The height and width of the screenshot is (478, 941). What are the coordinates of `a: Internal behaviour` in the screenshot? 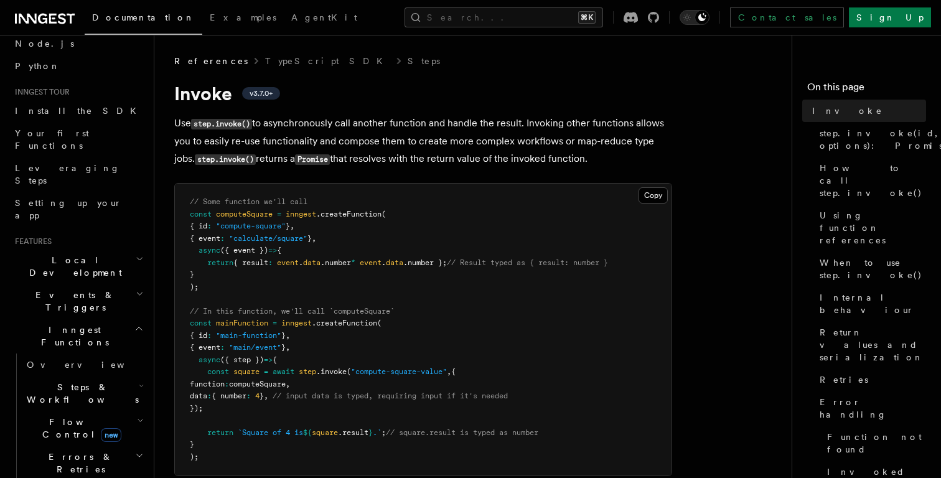 It's located at (870, 304).